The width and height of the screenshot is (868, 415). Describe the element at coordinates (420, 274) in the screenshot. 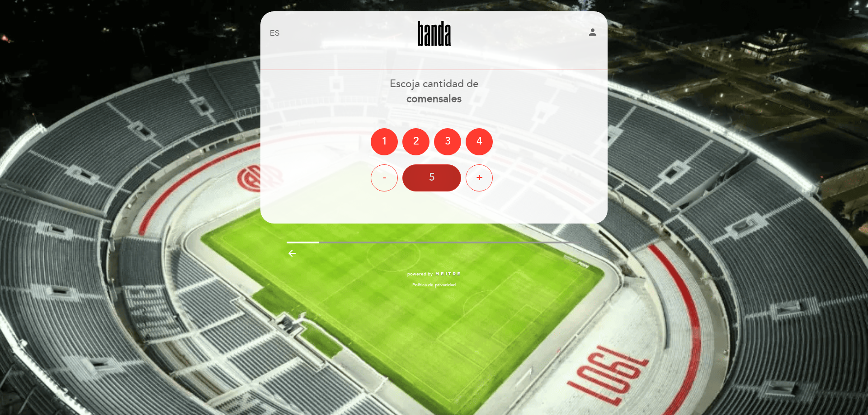

I see `span: powered by` at that location.